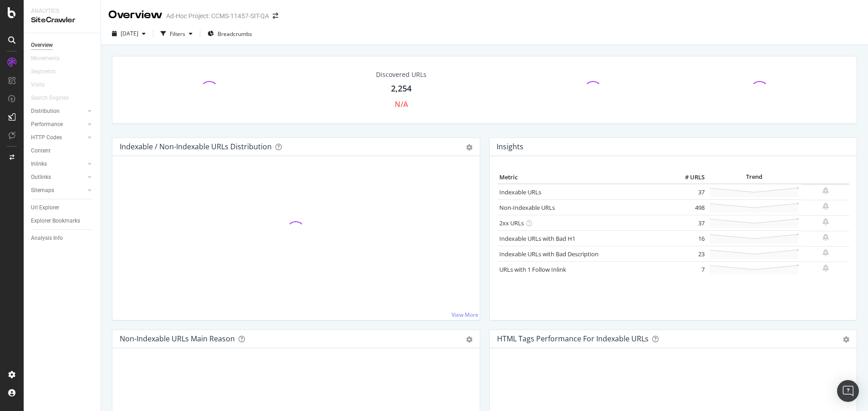 This screenshot has height=411, width=868. Describe the element at coordinates (218, 16) in the screenshot. I see `div: Ad-Hoc Project: CCMS-11457-SIT-QA` at that location.